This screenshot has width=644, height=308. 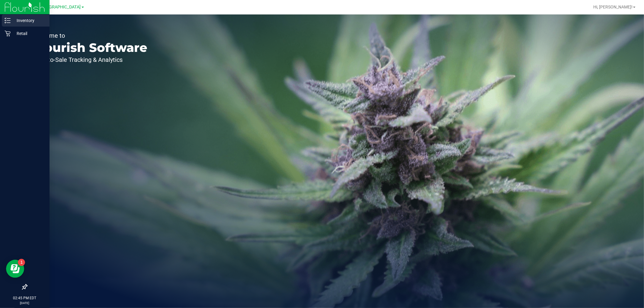 I want to click on inline-svg: Inventory, so click(x=8, y=20).